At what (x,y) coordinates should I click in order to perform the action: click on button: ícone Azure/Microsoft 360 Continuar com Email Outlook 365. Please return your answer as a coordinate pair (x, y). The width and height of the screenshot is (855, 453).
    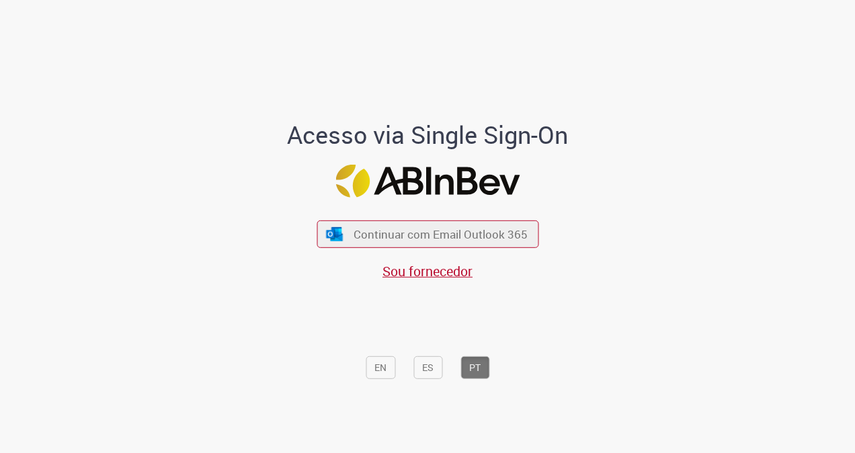
    Looking at the image, I should click on (428, 234).